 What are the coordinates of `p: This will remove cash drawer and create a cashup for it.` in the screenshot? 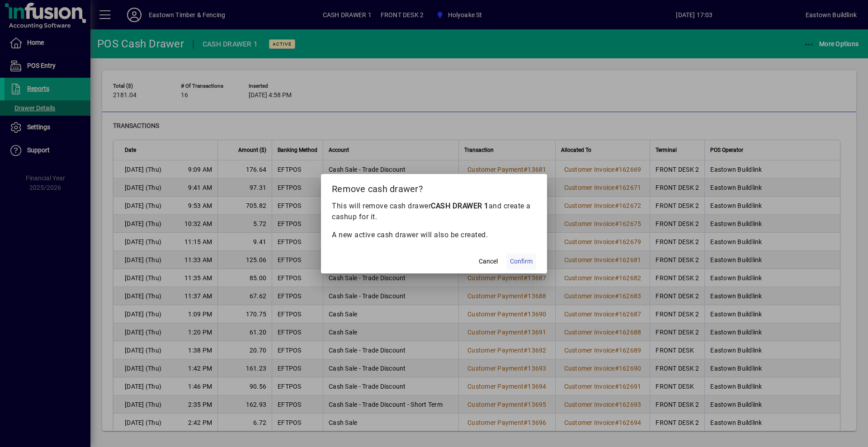 It's located at (434, 211).